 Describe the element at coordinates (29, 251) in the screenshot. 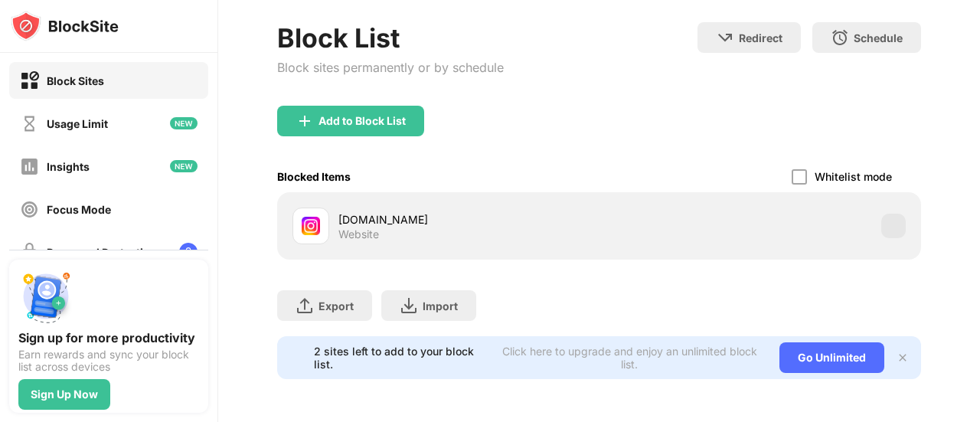

I see `img: password-protection-off.svg` at that location.